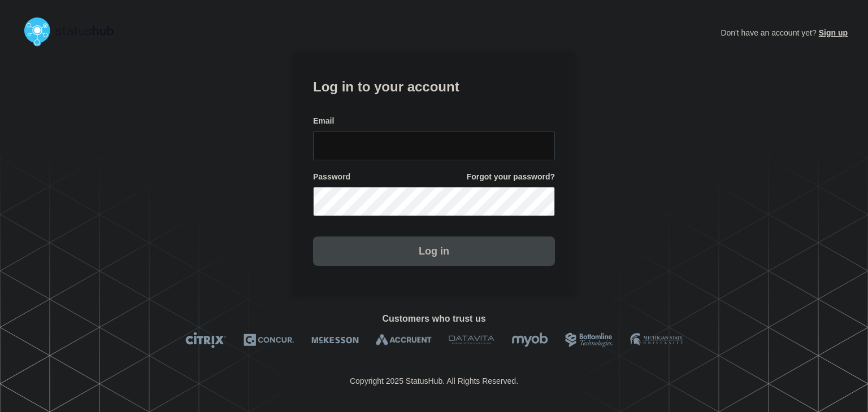 The image size is (868, 412). What do you see at coordinates (434, 381) in the screenshot?
I see `p: Copyright 2025 StatusHub. All Rights Reserved.` at bounding box center [434, 381].